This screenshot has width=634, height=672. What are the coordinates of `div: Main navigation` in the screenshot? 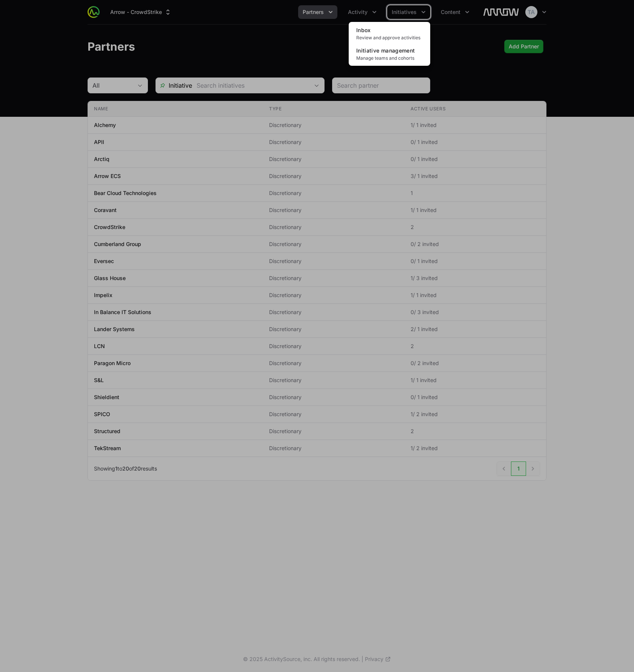 It's located at (287, 12).